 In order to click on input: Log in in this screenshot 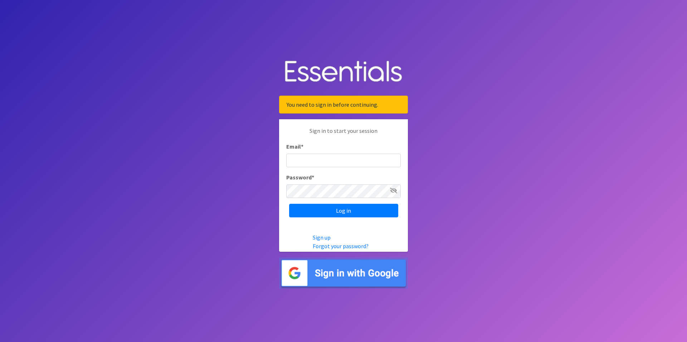, I will do `click(344, 211)`.